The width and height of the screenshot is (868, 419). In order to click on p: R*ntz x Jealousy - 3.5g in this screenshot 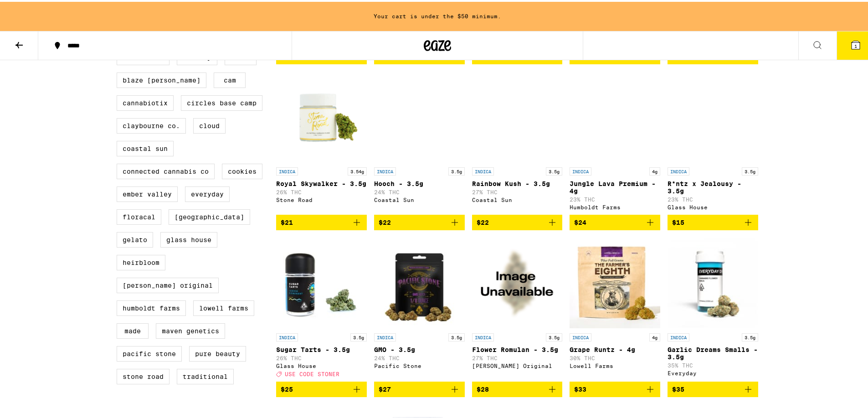, I will do `click(713, 186)`.